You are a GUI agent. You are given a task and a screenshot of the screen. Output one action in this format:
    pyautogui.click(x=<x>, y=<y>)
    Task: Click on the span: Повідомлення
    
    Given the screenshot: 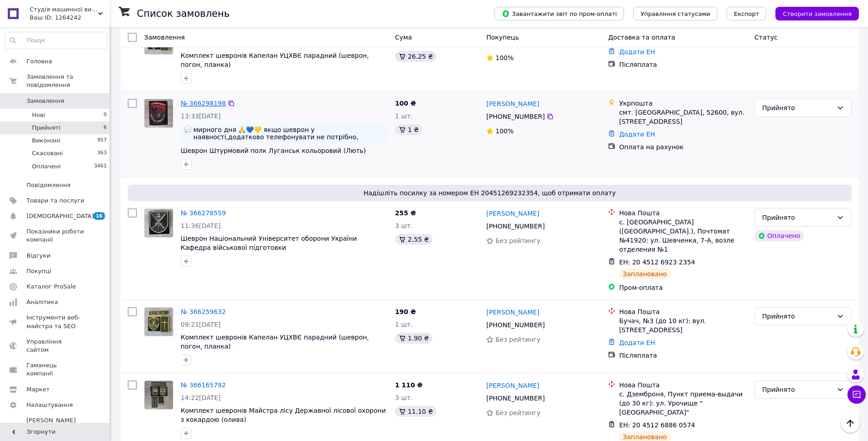 What is the action you would take?
    pyautogui.click(x=48, y=186)
    